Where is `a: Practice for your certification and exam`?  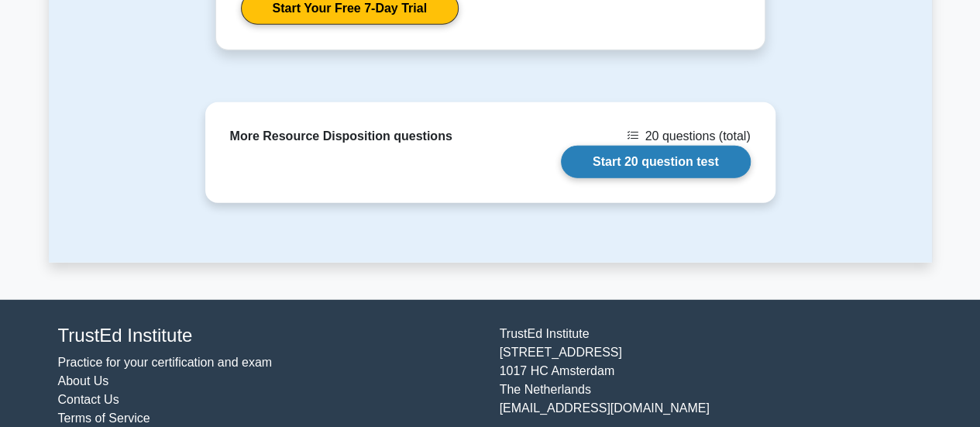
a: Practice for your certification and exam is located at coordinates (165, 362).